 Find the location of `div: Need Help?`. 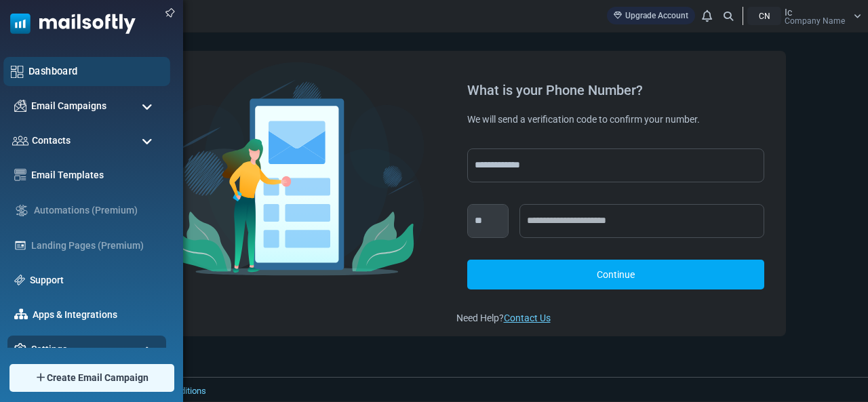

div: Need Help? is located at coordinates (616, 318).